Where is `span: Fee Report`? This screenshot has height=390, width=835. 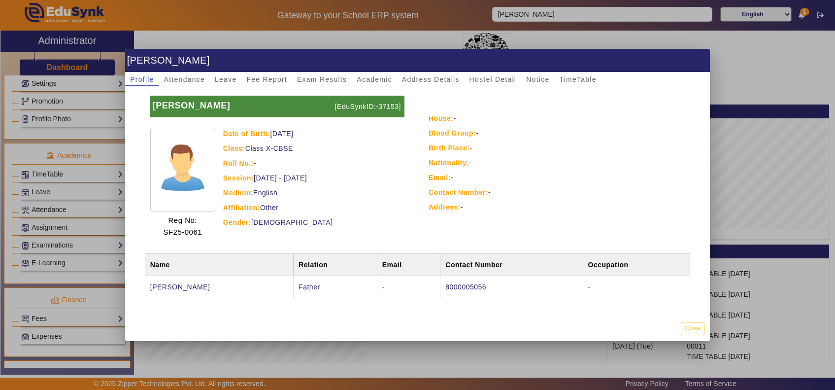
span: Fee Report is located at coordinates (267, 79).